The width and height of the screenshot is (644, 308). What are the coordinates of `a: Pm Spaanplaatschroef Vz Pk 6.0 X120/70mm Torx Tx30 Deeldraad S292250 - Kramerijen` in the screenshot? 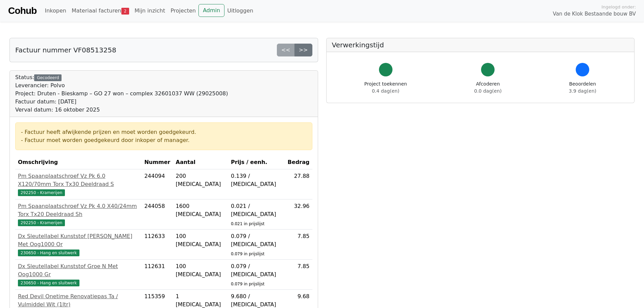 It's located at (78, 184).